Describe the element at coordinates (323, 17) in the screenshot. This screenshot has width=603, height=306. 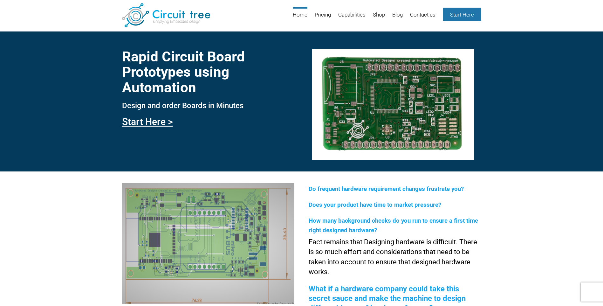
I see `a: Pricing` at that location.